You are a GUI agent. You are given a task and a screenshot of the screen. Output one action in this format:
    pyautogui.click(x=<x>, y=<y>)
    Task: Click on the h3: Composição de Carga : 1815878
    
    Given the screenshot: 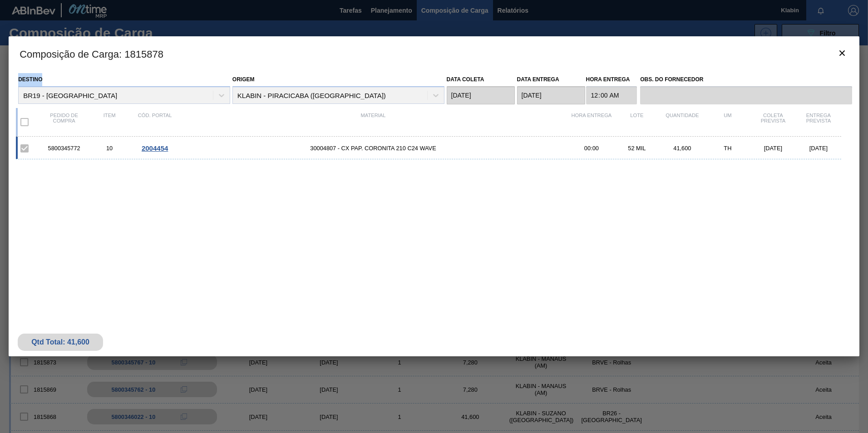 What is the action you would take?
    pyautogui.click(x=434, y=54)
    